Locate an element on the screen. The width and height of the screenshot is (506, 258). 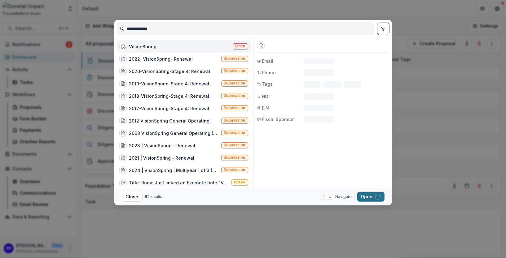
button: toggle filters is located at coordinates (383, 29).